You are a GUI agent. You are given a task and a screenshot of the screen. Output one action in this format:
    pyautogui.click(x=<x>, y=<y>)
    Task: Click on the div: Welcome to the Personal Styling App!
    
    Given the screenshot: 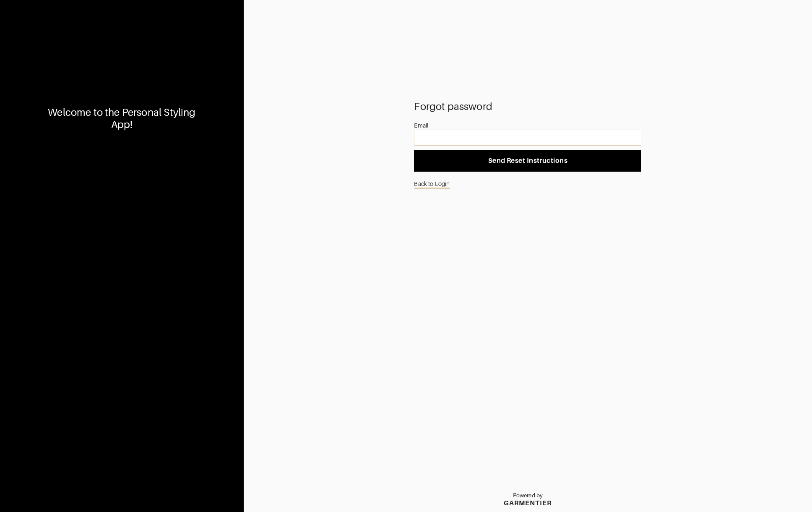 What is the action you would take?
    pyautogui.click(x=121, y=119)
    